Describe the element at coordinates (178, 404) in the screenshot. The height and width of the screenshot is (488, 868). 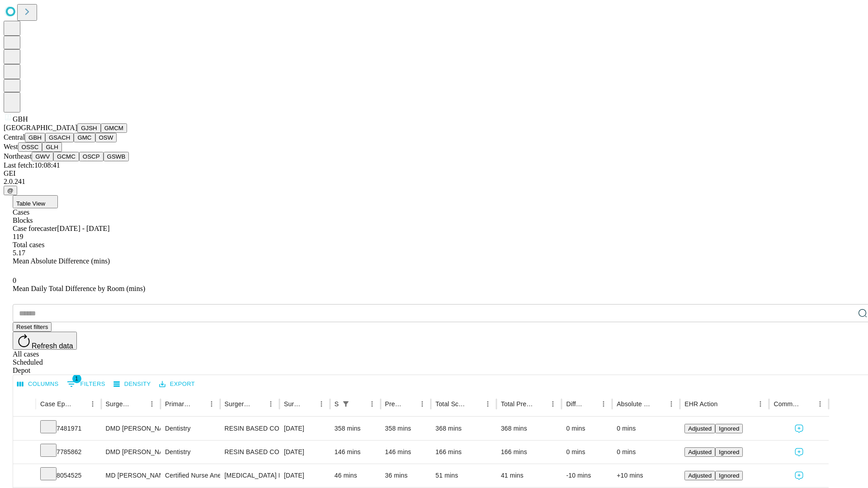
I see `div: Primary Service` at that location.